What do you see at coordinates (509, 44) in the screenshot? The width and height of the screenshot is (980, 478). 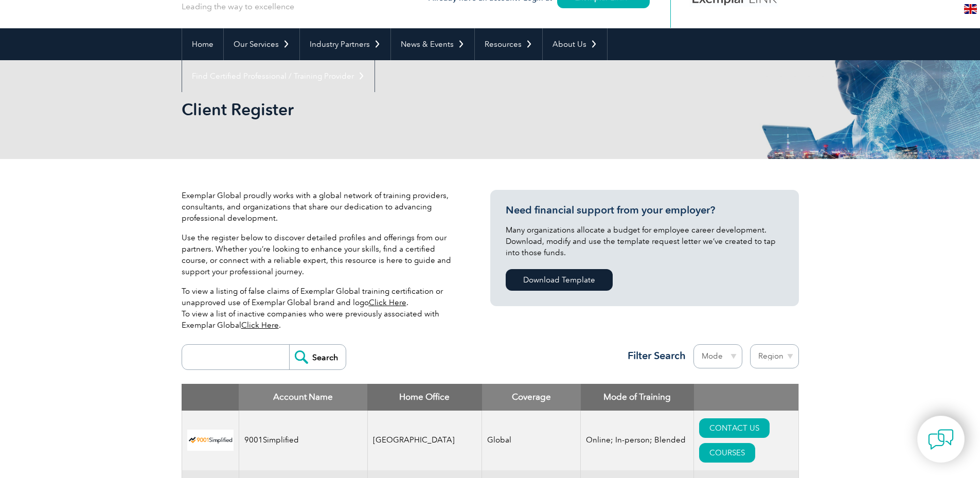 I see `a: Resources` at bounding box center [509, 44].